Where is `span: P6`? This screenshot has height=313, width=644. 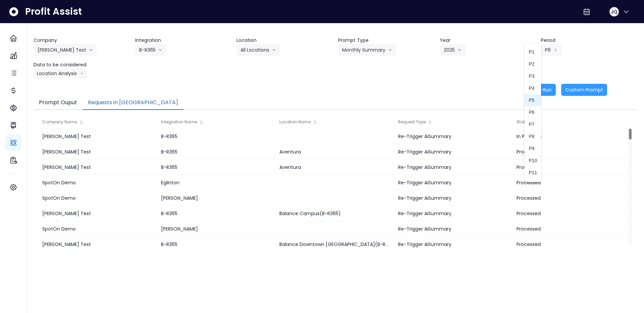 span: P6 is located at coordinates (533, 112).